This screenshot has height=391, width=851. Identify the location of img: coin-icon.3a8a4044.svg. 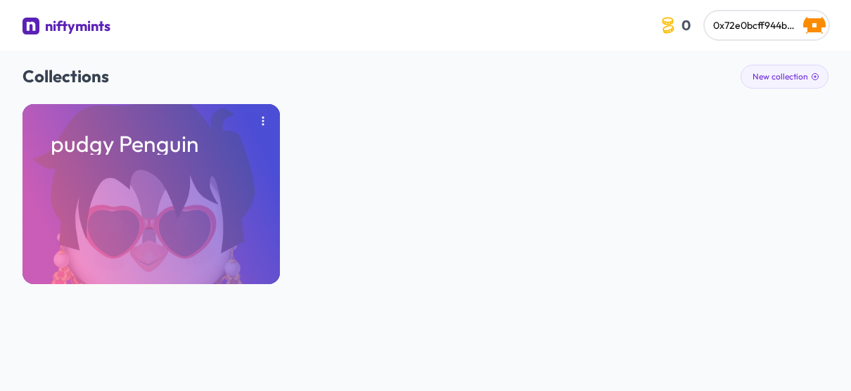
(667, 25).